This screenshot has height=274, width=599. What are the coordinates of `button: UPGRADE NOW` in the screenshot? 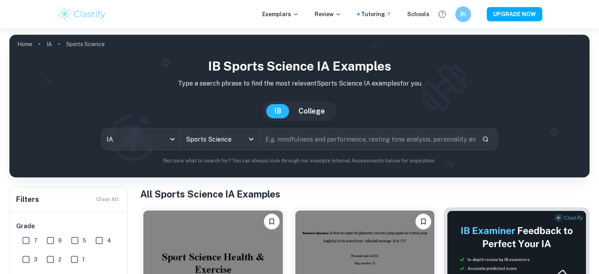 It's located at (514, 14).